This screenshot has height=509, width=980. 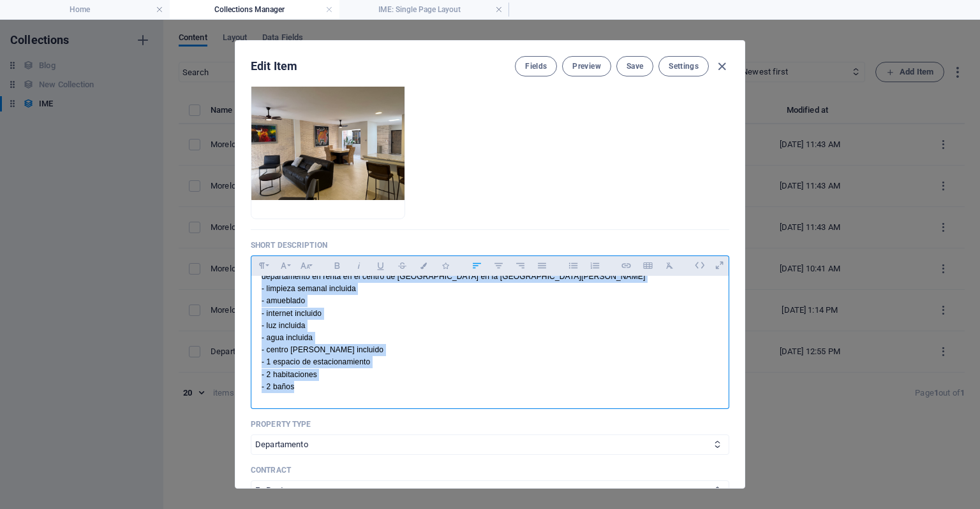 I want to click on button: Bold (Ctrl+B), so click(x=337, y=266).